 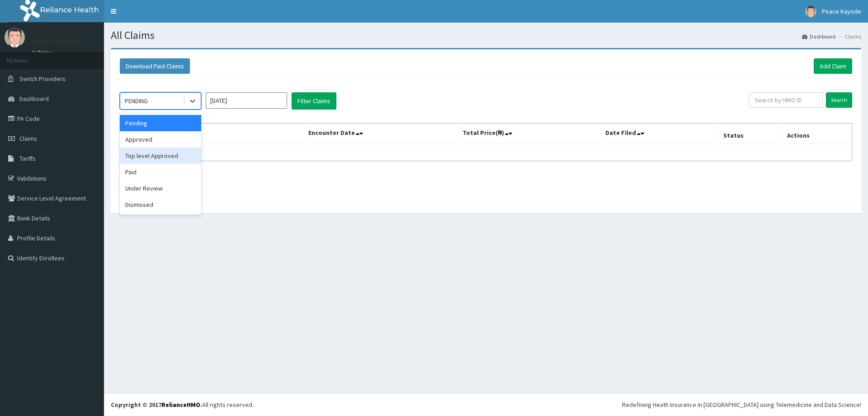 What do you see at coordinates (136, 101) in the screenshot?
I see `div: PENDING` at bounding box center [136, 101].